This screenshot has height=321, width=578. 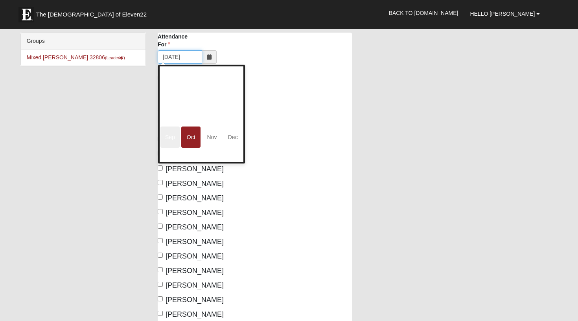 What do you see at coordinates (115, 58) in the screenshot?
I see `small: (Leader )` at bounding box center [115, 58].